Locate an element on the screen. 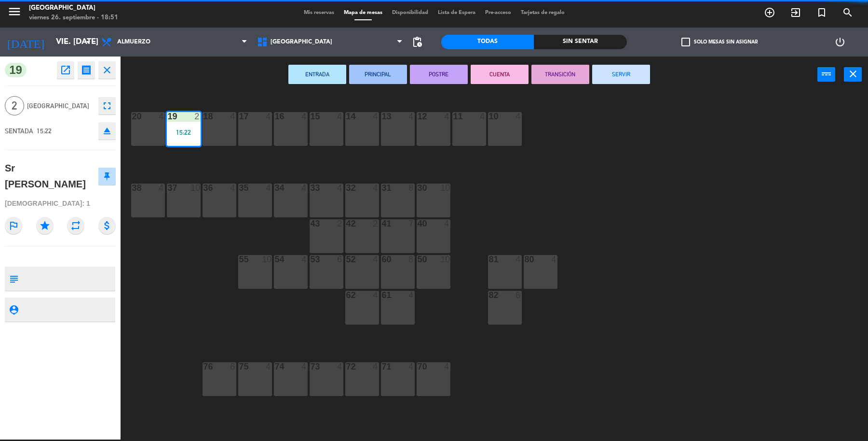 The image size is (868, 441). button: POSTRE is located at coordinates (439, 75).